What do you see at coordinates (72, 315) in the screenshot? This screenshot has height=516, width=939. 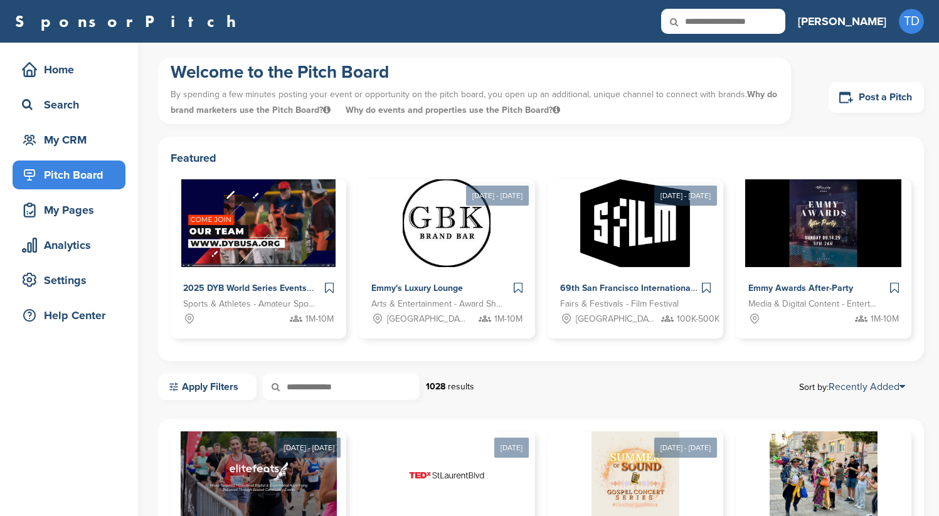 I see `div: Help Center` at bounding box center [72, 315].